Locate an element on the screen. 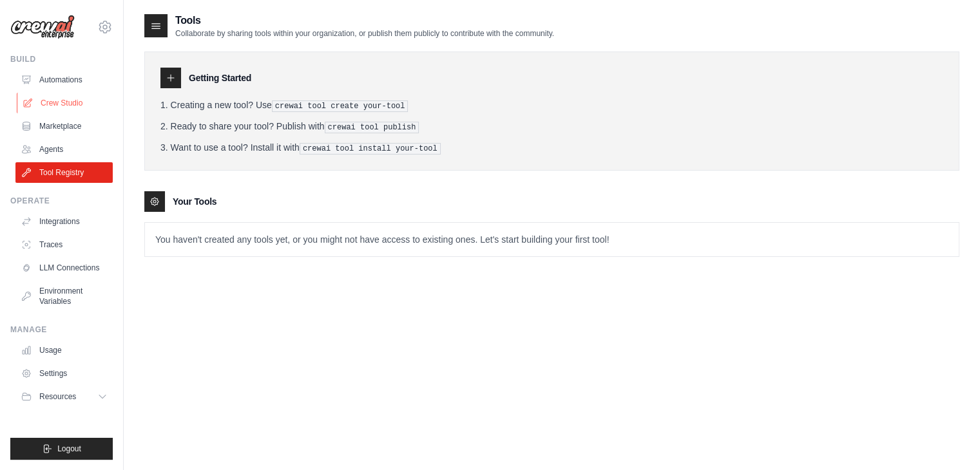  pre: crewai tool publish is located at coordinates (372, 127).